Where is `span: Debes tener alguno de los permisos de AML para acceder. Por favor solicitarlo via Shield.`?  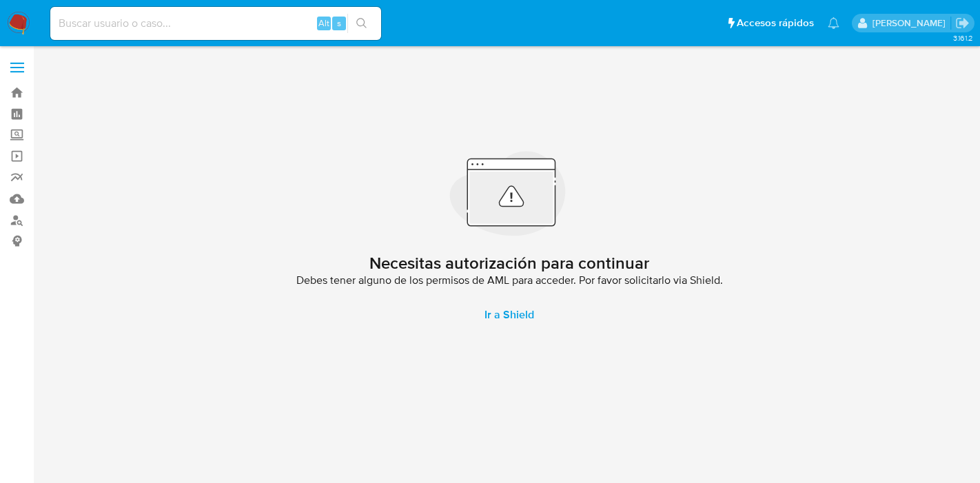 span: Debes tener alguno de los permisos de AML para acceder. Por favor solicitarlo via Shield. is located at coordinates (510, 280).